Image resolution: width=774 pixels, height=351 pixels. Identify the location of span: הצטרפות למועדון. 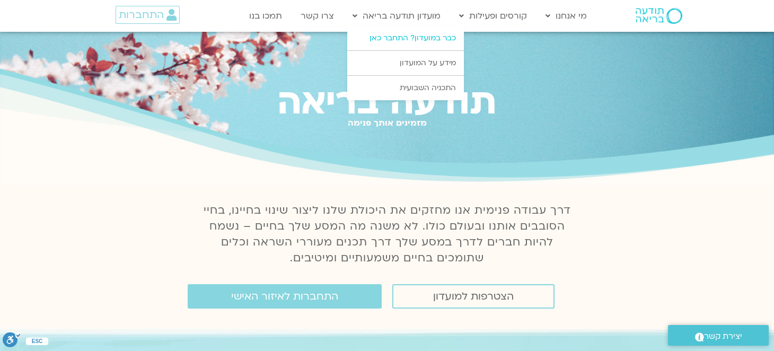
(473, 296).